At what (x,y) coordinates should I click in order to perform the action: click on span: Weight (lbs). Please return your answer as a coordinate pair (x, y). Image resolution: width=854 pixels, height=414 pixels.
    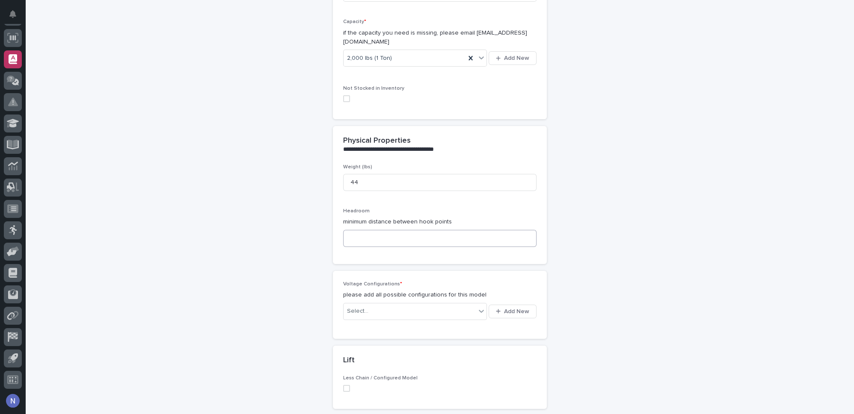
    Looking at the image, I should click on (357, 167).